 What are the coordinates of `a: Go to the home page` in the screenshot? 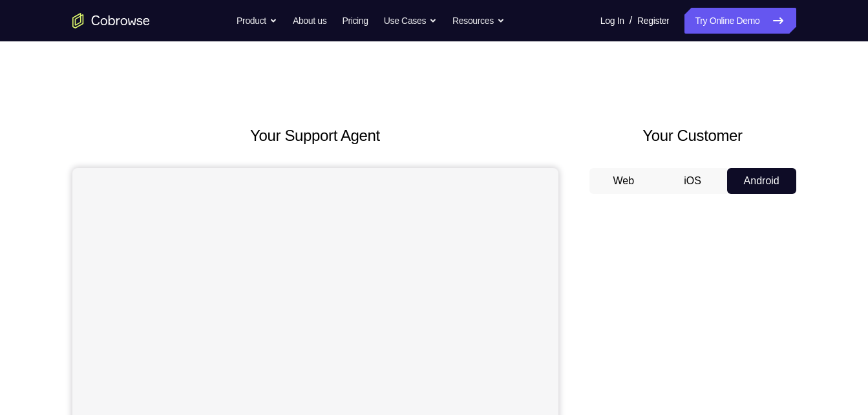 It's located at (111, 21).